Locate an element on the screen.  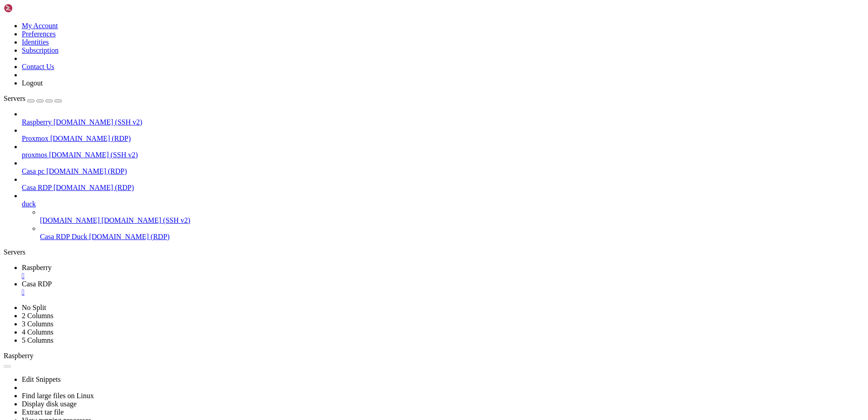
a: My Account is located at coordinates (40, 25).